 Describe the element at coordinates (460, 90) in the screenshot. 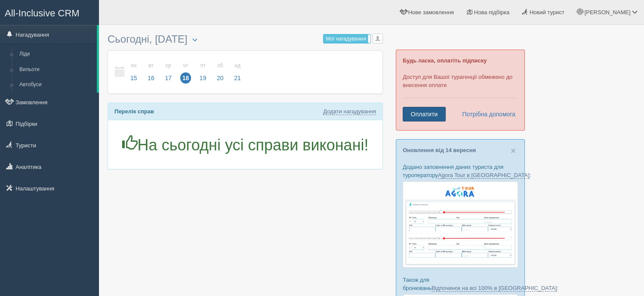

I see `div: Доступ для Вашої турагенції обмежено до внесення оплати` at that location.